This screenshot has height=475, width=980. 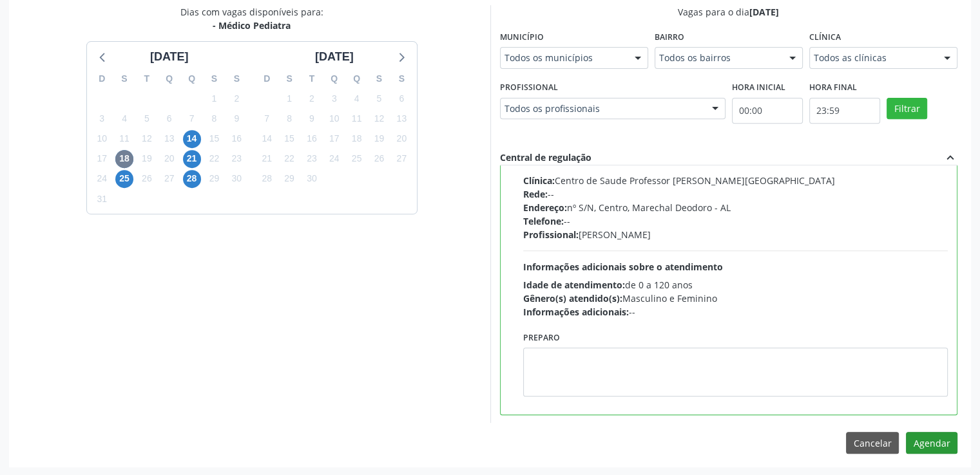 I want to click on span: sábado, 30 de agosto de 2025, so click(x=237, y=179).